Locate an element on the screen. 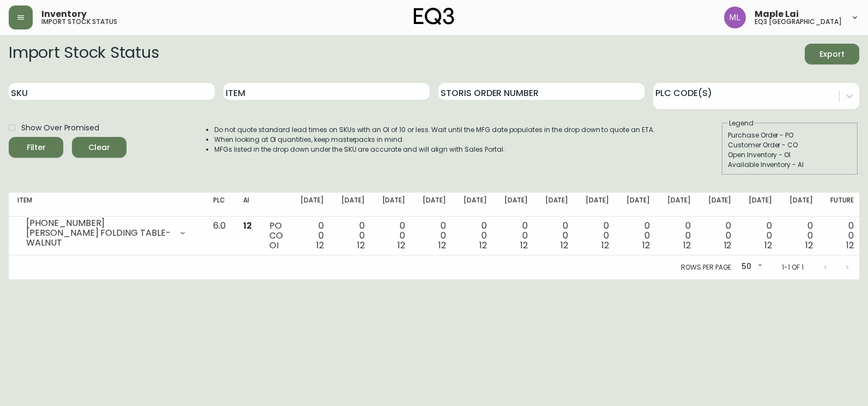 The height and width of the screenshot is (406, 868). th: PLC is located at coordinates (219, 204).